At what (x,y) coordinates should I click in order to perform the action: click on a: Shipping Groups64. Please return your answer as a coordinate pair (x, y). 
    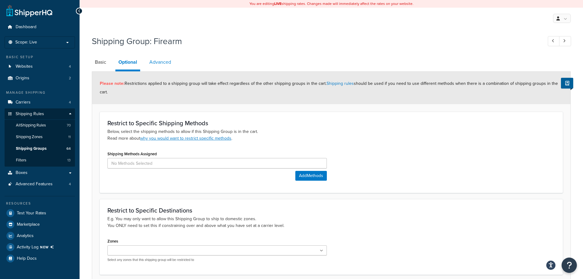
    Looking at the image, I should click on (40, 148).